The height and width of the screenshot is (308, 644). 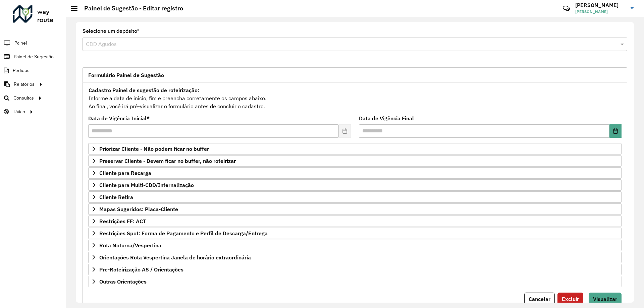 I want to click on a: Cliente para Recarga, so click(x=355, y=173).